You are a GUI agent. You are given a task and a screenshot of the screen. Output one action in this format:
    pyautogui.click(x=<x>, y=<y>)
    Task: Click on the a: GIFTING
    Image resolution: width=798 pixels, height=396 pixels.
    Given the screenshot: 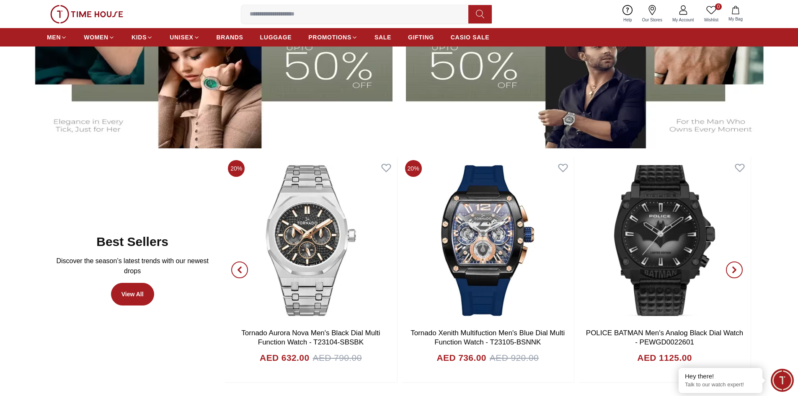 What is the action you would take?
    pyautogui.click(x=421, y=37)
    